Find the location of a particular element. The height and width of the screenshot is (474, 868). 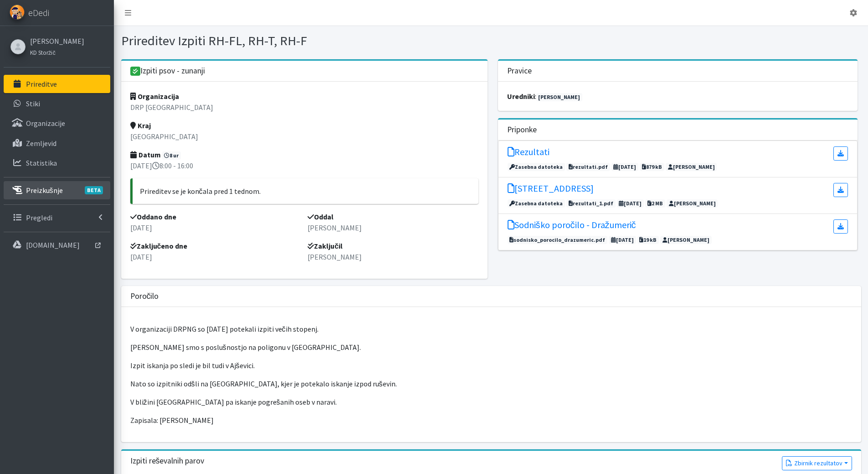

h3: Priponke is located at coordinates (522, 129).